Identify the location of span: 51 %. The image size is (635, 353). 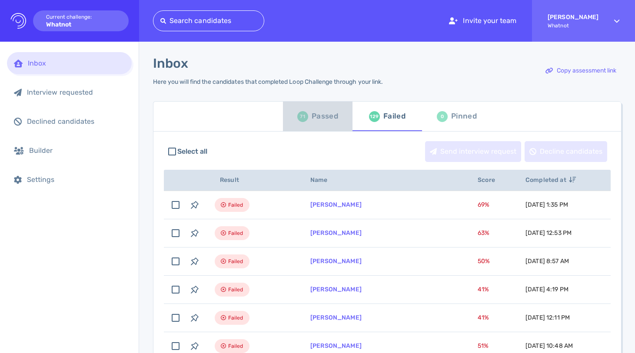
(483, 346).